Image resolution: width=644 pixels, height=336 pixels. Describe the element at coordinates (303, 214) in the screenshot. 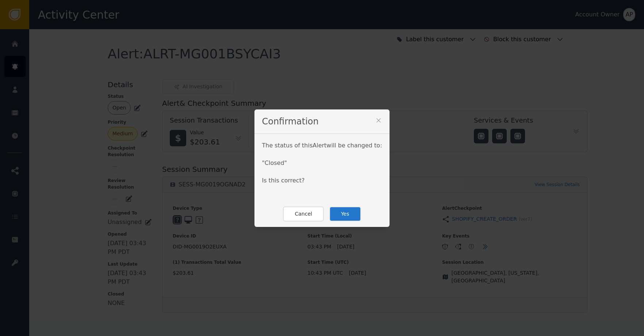

I see `button: Cancel` at that location.